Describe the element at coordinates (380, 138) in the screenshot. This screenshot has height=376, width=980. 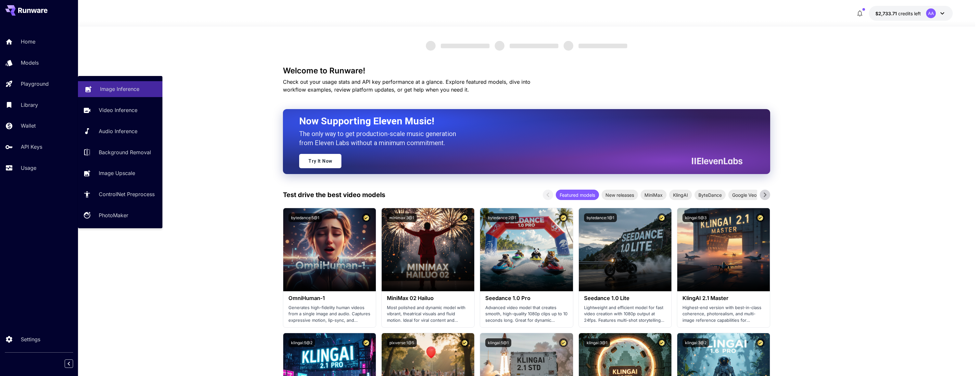
I see `p: The only way to get production-scale music generation from Eleven Labs without a minimum commitment.` at that location.